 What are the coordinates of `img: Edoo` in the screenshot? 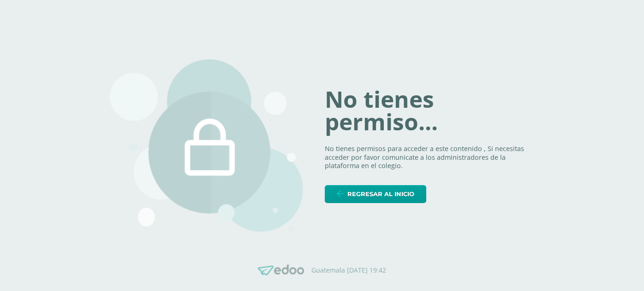 It's located at (281, 270).